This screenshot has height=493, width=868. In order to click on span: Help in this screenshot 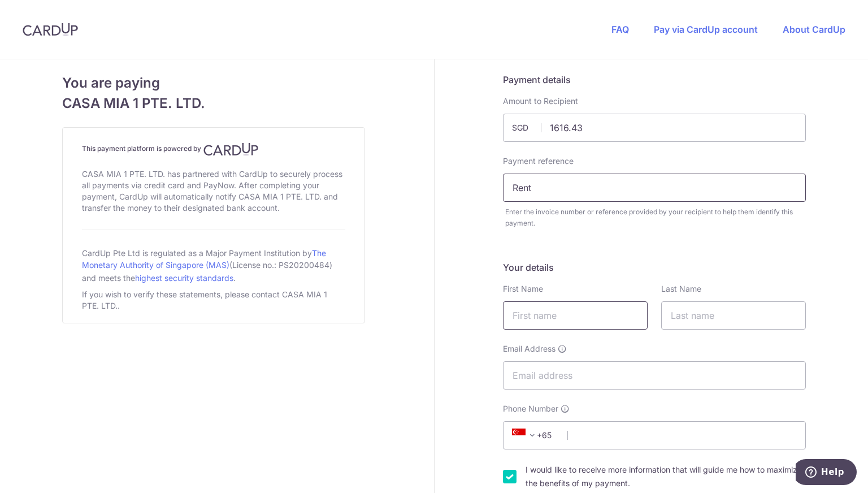, I will do `click(37, 13)`.